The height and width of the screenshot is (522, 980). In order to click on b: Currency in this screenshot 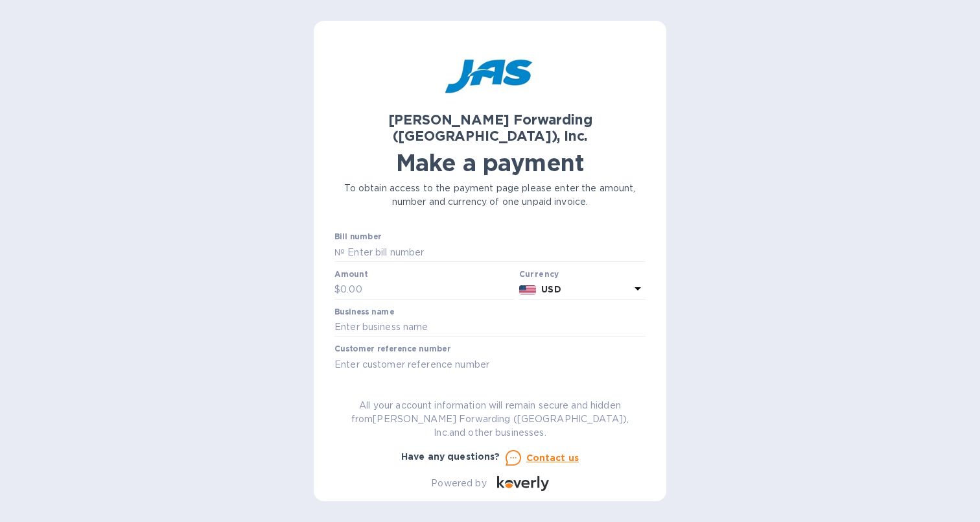, I will do `click(539, 273)`.